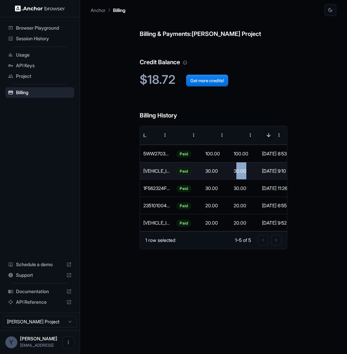 The width and height of the screenshot is (347, 354). I want to click on h2: $18.72, so click(213, 80).